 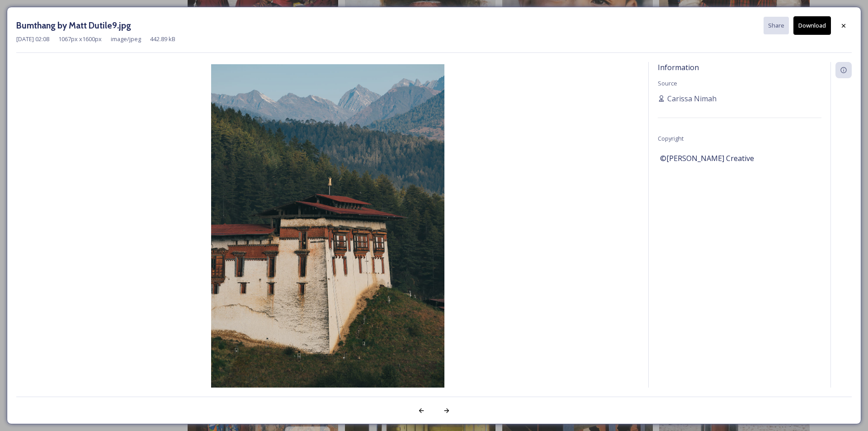 I want to click on button: Download, so click(x=812, y=25).